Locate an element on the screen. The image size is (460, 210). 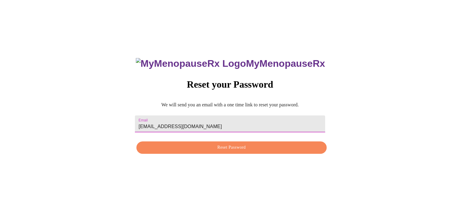
h3: Reset your Password is located at coordinates (230, 84).